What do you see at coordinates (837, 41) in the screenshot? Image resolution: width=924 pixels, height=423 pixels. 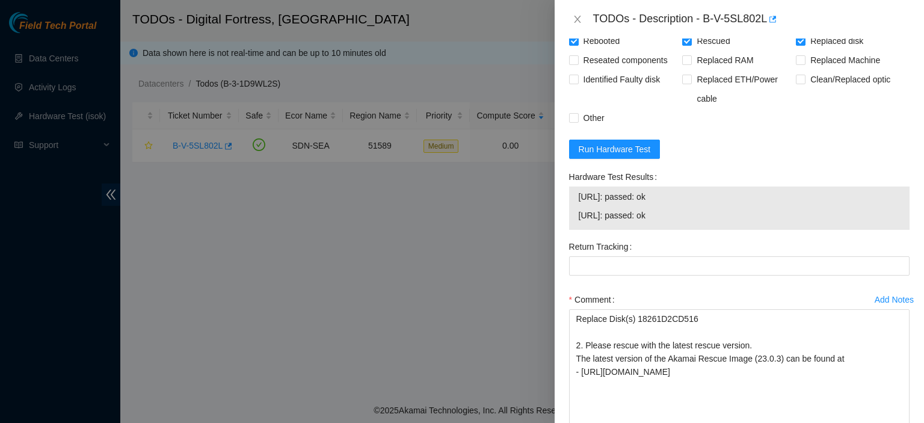 I see `span: Replaced disk` at bounding box center [837, 41].